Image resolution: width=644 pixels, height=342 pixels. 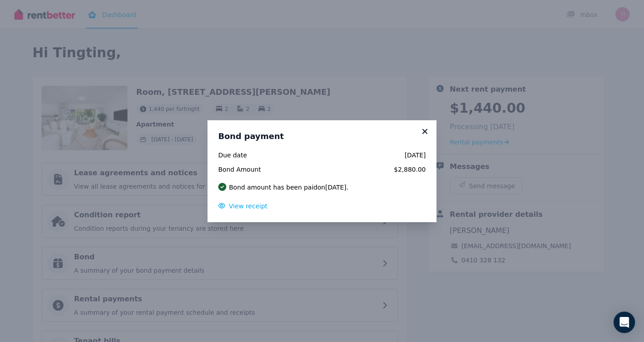 I want to click on span: Bond Amount, so click(x=249, y=170).